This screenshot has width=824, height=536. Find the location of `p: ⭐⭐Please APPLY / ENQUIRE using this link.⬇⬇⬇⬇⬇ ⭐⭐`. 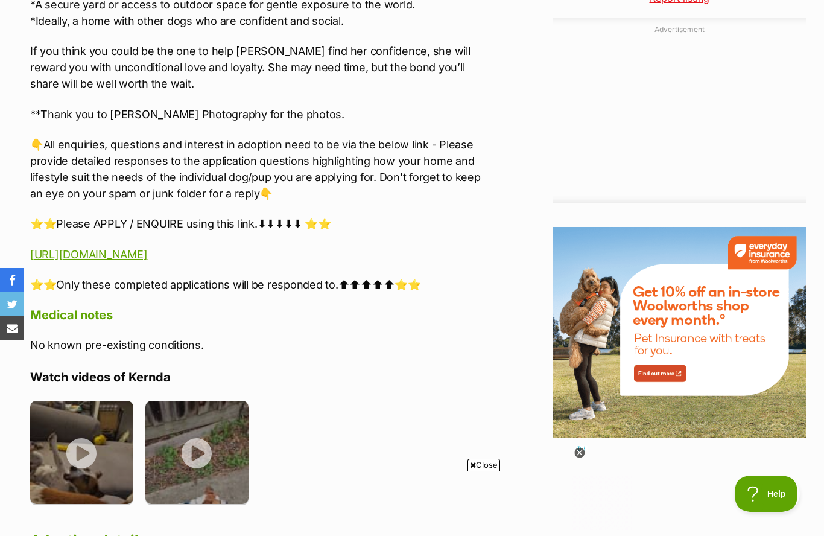

p: ⭐⭐Please APPLY / ENQUIRE using this link.⬇⬇⬇⬇⬇ ⭐⭐ is located at coordinates (261, 223).